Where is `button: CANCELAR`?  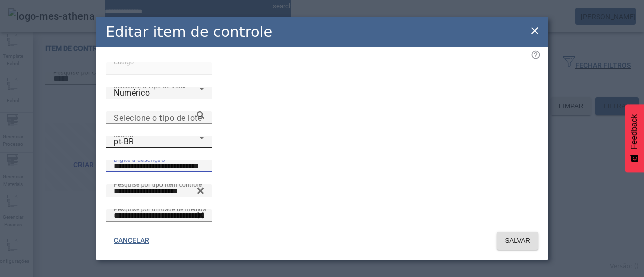
button: CANCELAR is located at coordinates (131, 241).